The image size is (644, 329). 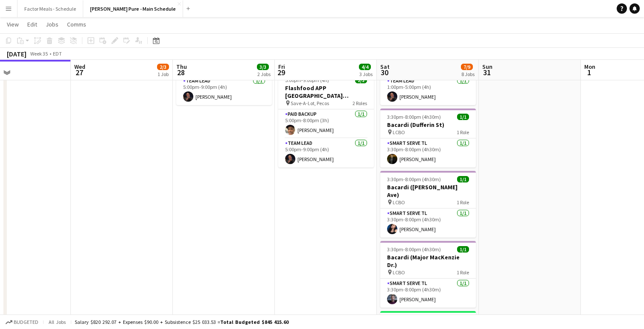 What do you see at coordinates (281, 72) in the screenshot?
I see `span: 29` at bounding box center [281, 72].